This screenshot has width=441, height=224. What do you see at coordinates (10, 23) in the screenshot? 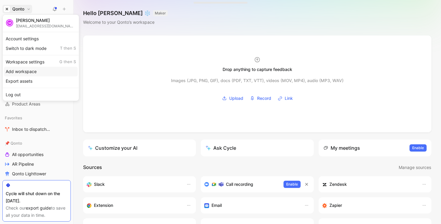
I see `div: M` at bounding box center [10, 23].